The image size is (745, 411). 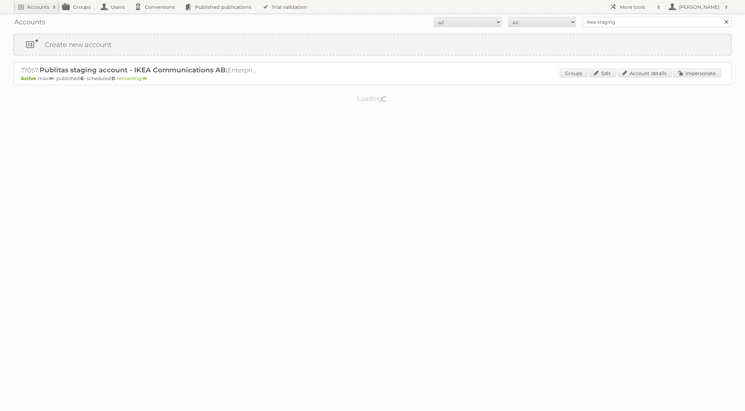 What do you see at coordinates (372, 45) in the screenshot?
I see `a: Create new account` at bounding box center [372, 45].